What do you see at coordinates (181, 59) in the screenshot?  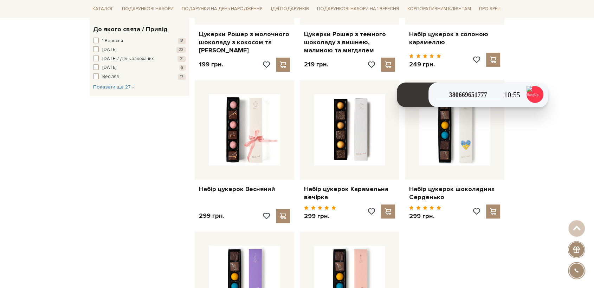 I see `span: 21` at bounding box center [181, 59].